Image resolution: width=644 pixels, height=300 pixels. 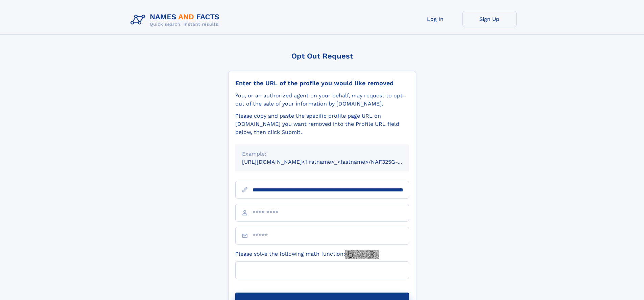 What do you see at coordinates (307, 254) in the screenshot?
I see `label: Please solve the following math function:` at bounding box center [307, 254].